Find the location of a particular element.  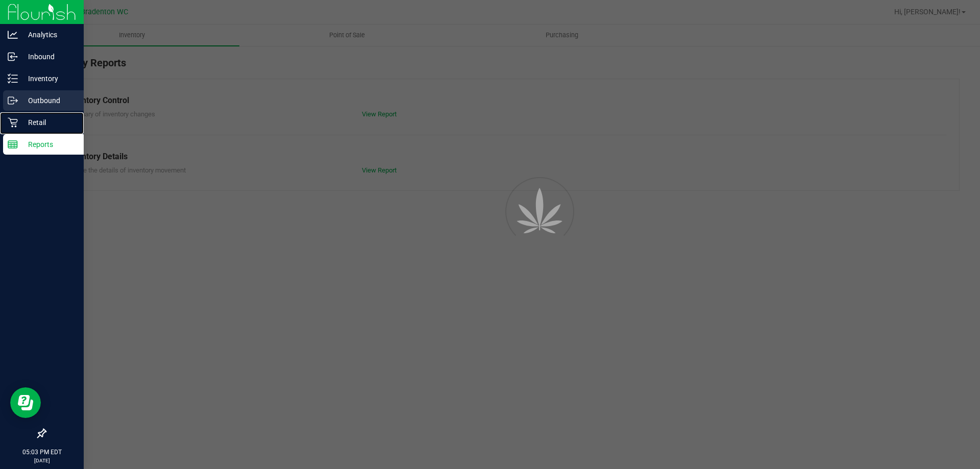

p: Analytics is located at coordinates (48, 34).